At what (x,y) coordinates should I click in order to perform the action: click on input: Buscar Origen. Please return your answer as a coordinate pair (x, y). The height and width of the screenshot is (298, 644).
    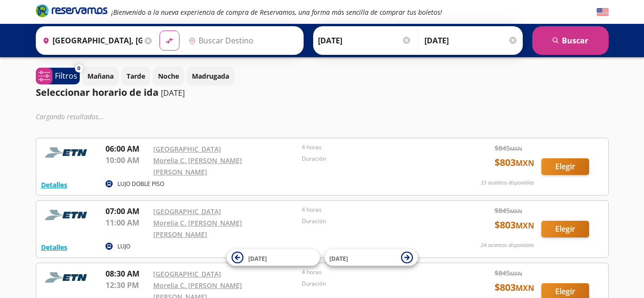
    Looking at the image, I should click on (91, 40).